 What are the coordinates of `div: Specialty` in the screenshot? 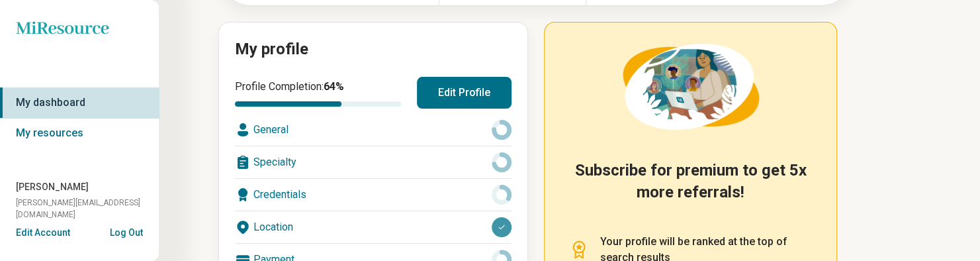 It's located at (373, 163).